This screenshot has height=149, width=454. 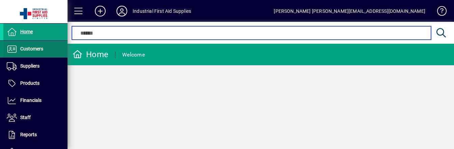 What do you see at coordinates (35, 66) in the screenshot?
I see `a: Suppliers` at bounding box center [35, 66].